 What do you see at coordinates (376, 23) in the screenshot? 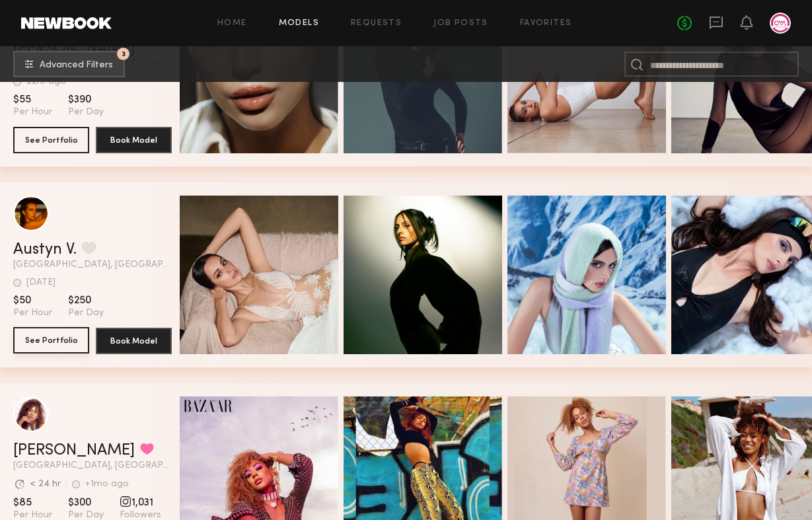
I see `a: Requests` at bounding box center [376, 23].